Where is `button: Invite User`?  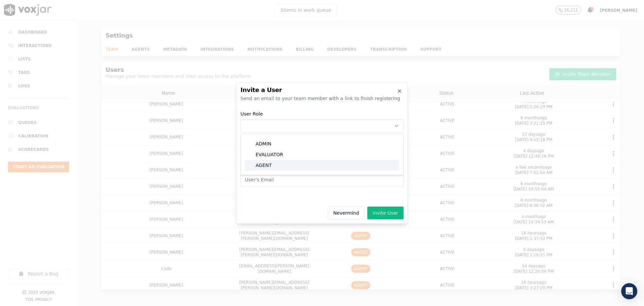 button: Invite User is located at coordinates (385, 213).